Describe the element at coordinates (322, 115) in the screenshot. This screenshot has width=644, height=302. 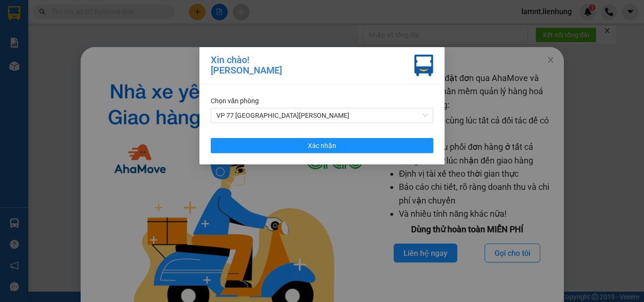
I see `span: VP 77 Thái Nguyên` at that location.